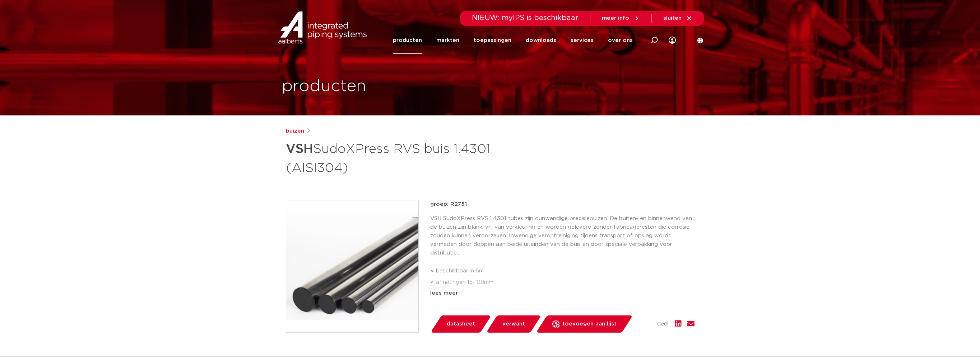  What do you see at coordinates (493, 40) in the screenshot?
I see `a: toepassingen` at bounding box center [493, 40].